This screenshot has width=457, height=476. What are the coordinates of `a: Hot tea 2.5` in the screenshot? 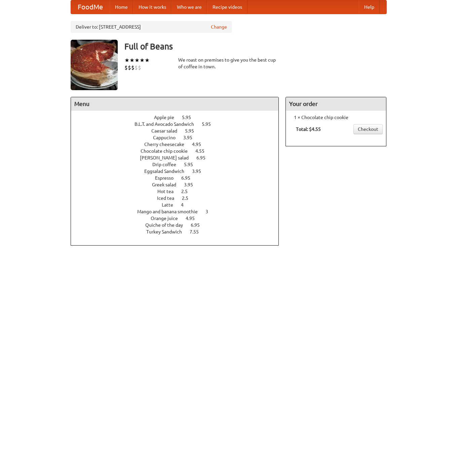 It's located at (179, 191).